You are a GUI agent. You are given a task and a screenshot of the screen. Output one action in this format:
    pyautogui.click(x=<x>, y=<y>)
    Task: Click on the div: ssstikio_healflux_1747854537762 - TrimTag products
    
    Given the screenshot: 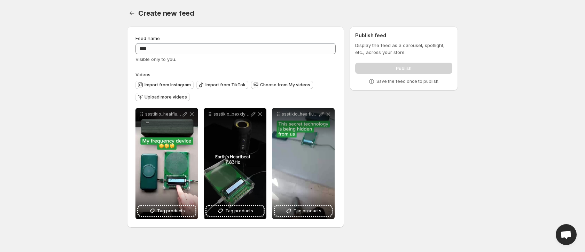 What is the action you would take?
    pyautogui.click(x=167, y=164)
    